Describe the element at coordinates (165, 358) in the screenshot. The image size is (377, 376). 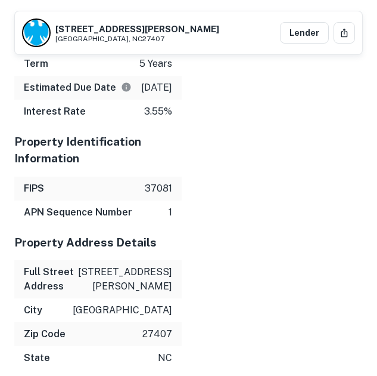
I see `p: nc` at that location.